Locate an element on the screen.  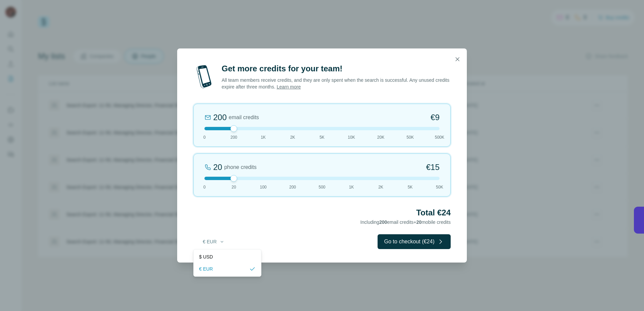
span: $ USD is located at coordinates (206, 256).